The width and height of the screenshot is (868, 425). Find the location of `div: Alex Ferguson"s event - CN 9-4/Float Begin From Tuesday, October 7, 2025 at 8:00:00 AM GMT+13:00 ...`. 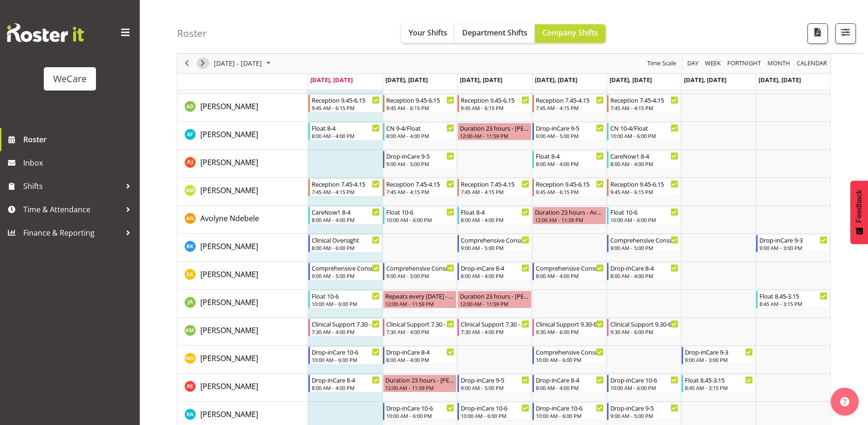

div: Alex Ferguson"s event - CN 9-4/Float Begin From Tuesday, October 7, 2025 at 8:00:00 AM GMT+13:00 ... is located at coordinates (420, 131).